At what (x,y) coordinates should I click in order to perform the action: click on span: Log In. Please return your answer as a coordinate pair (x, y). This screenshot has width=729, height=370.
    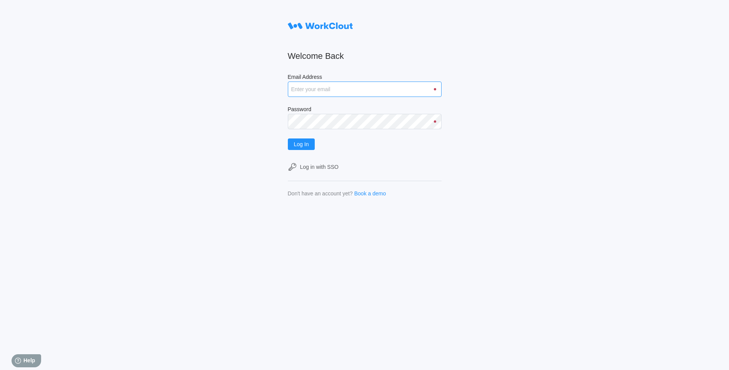
    Looking at the image, I should click on (301, 144).